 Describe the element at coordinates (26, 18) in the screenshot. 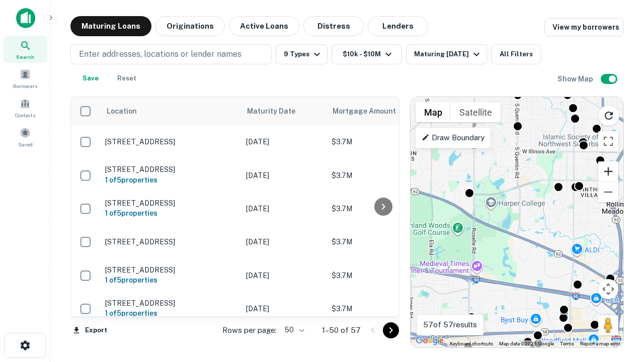

I see `img: capitalize-icon.png` at that location.